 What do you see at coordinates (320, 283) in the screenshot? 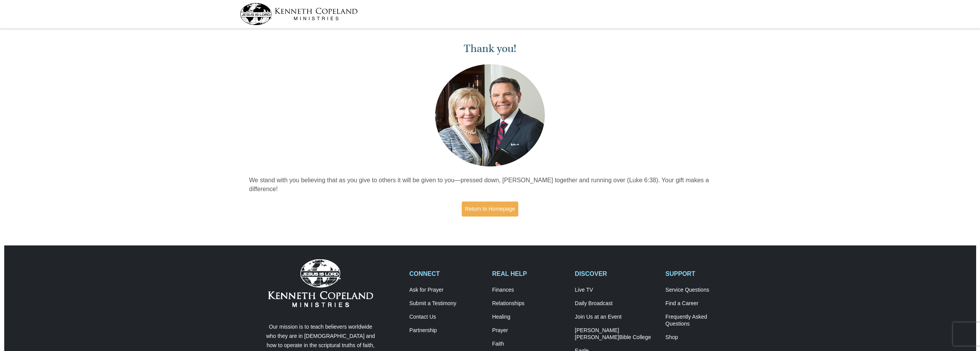
I see `img: Kenneth Copeland Ministries` at bounding box center [320, 283].